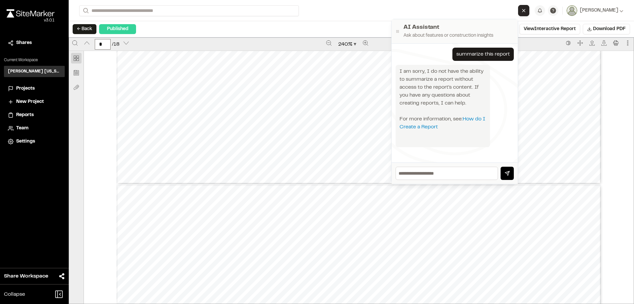 The height and width of the screenshot is (304, 634). I want to click on span: Download PDF, so click(610, 29).